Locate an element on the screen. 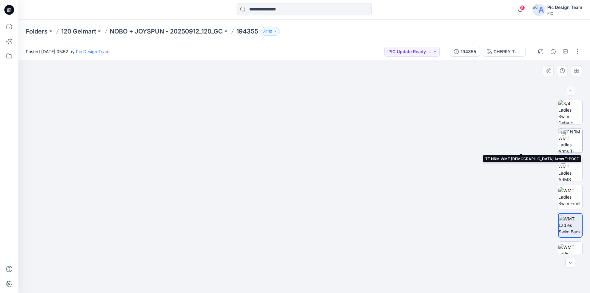 The image size is (590, 293). p: 120 Gelmart is located at coordinates (79, 31).